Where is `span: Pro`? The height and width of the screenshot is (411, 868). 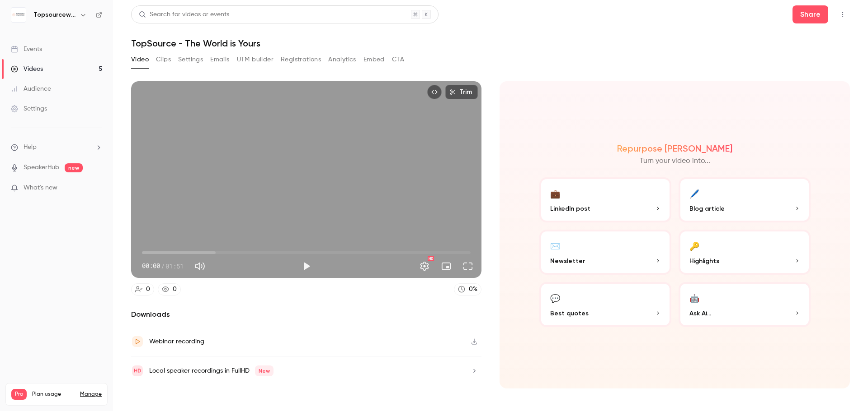
span: Pro is located at coordinates (19, 395).